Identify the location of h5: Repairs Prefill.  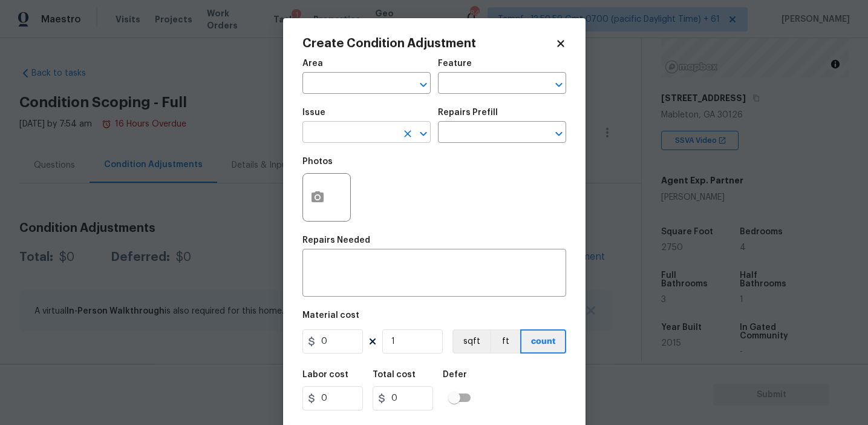
(468, 112).